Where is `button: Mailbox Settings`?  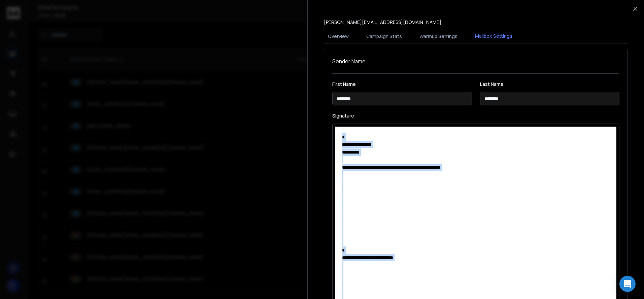
button: Mailbox Settings is located at coordinates (493, 37).